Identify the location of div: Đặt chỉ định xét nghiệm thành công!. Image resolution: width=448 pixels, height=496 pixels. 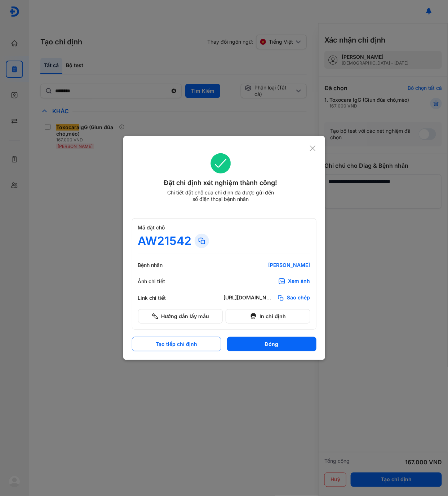
(221, 183).